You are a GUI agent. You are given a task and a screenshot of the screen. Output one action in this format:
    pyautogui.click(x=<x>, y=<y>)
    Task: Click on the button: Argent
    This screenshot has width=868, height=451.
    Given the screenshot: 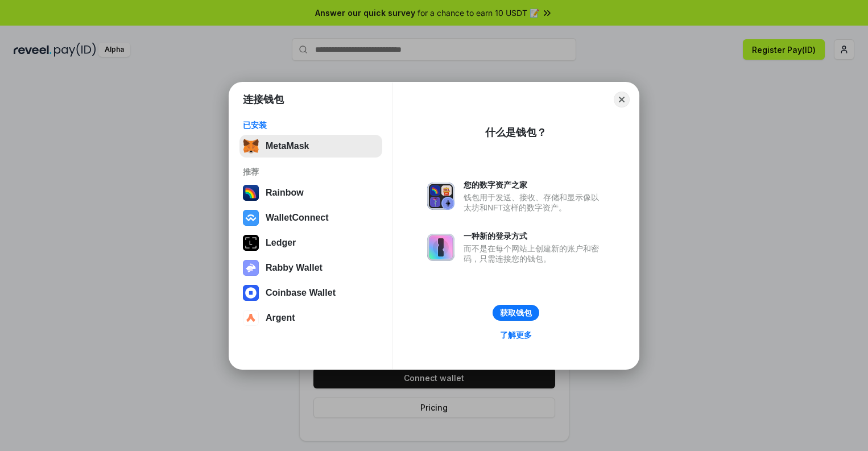 What is the action you would take?
    pyautogui.click(x=311, y=319)
    